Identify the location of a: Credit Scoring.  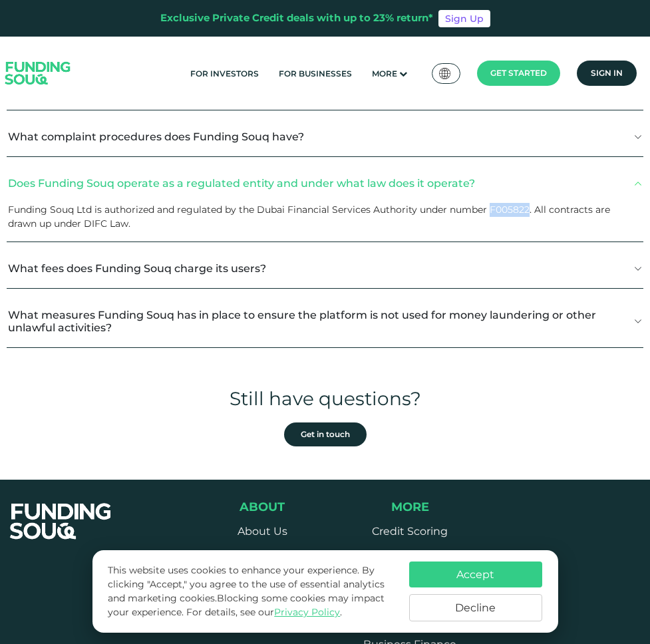
(410, 531).